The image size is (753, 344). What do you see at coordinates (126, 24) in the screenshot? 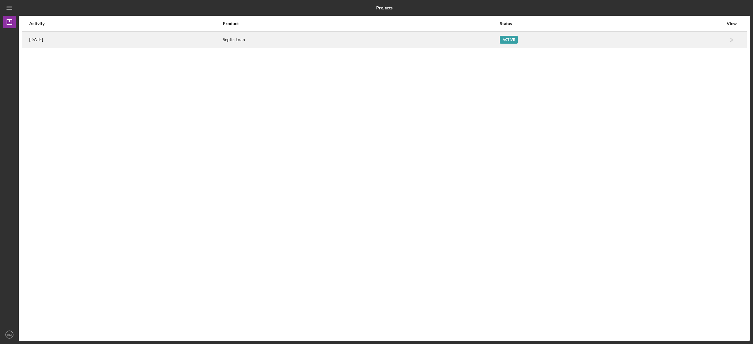
I see `div: Activity` at bounding box center [126, 24].